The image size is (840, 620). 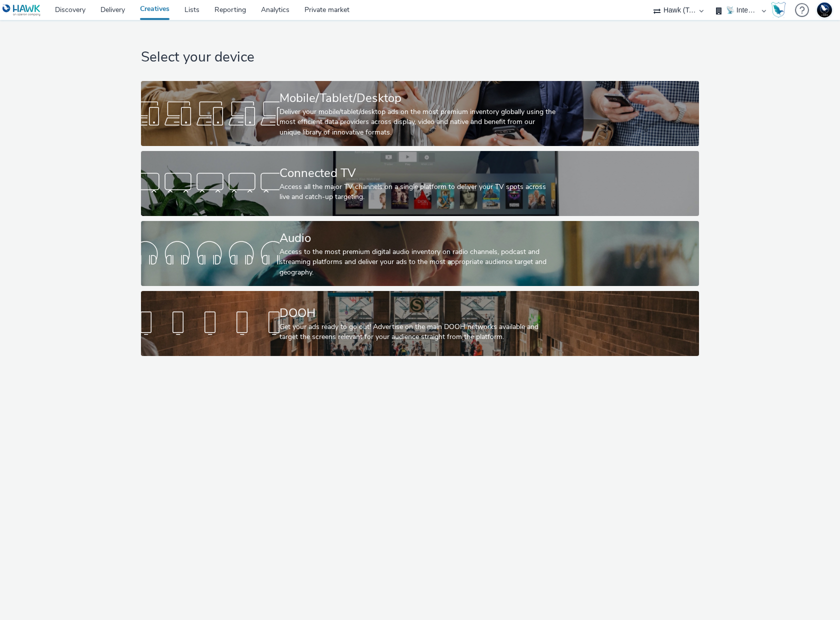 What do you see at coordinates (22, 10) in the screenshot?
I see `img: undefined Logo` at bounding box center [22, 10].